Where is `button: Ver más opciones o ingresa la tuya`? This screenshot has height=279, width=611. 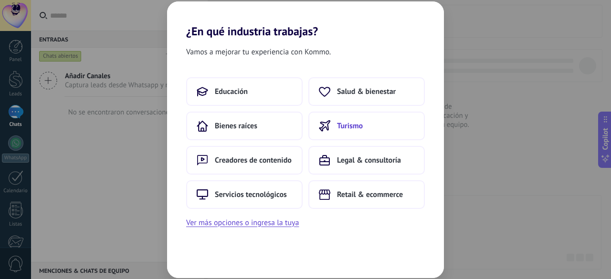 button: Ver más opciones o ingresa la tuya is located at coordinates (242, 223).